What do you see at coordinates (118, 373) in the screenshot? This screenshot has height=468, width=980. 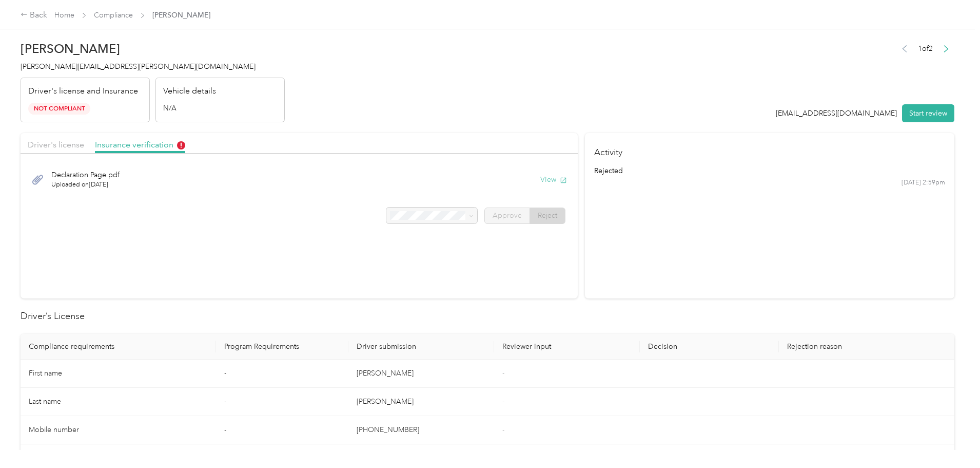 I see `td: First name` at bounding box center [118, 373].